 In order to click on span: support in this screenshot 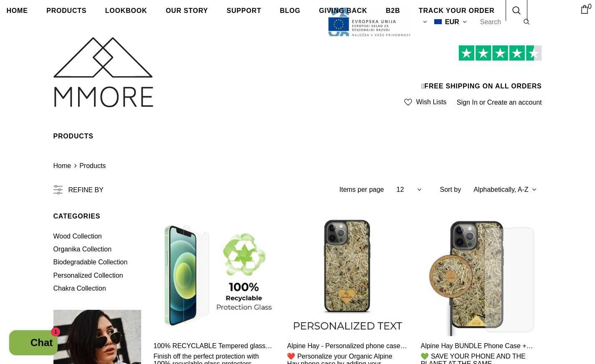, I will do `click(244, 10)`.